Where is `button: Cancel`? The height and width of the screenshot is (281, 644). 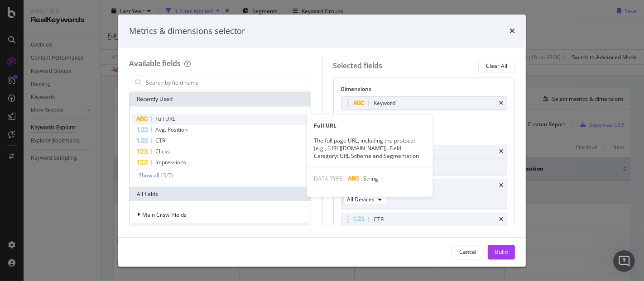
button: Cancel is located at coordinates (468, 252).